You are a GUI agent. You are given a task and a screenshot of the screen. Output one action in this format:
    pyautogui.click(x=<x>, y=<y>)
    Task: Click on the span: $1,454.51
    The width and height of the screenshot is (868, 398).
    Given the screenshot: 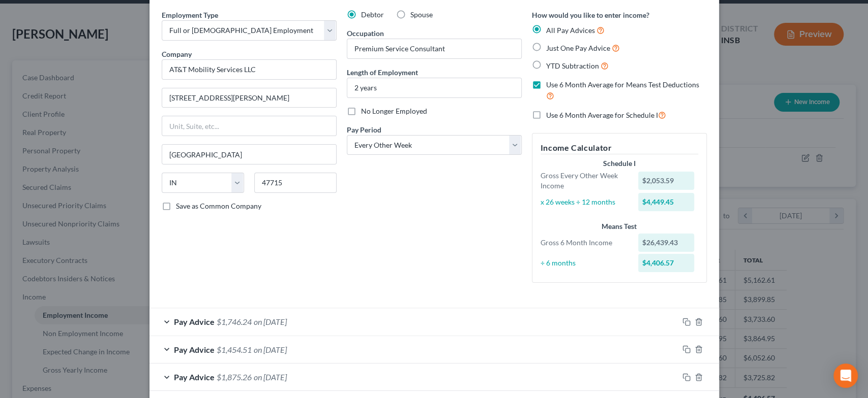 What is the action you would take?
    pyautogui.click(x=234, y=349)
    